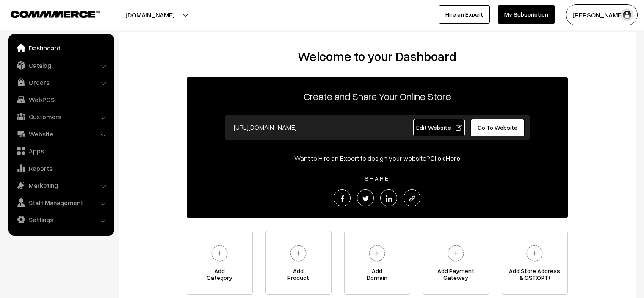 The image size is (644, 298). What do you see at coordinates (377, 158) in the screenshot?
I see `div: Want to Hire an Expert to design your website?` at bounding box center [377, 158].